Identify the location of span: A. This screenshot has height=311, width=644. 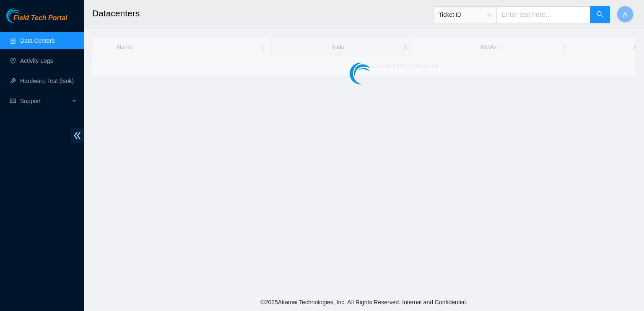
(625, 14).